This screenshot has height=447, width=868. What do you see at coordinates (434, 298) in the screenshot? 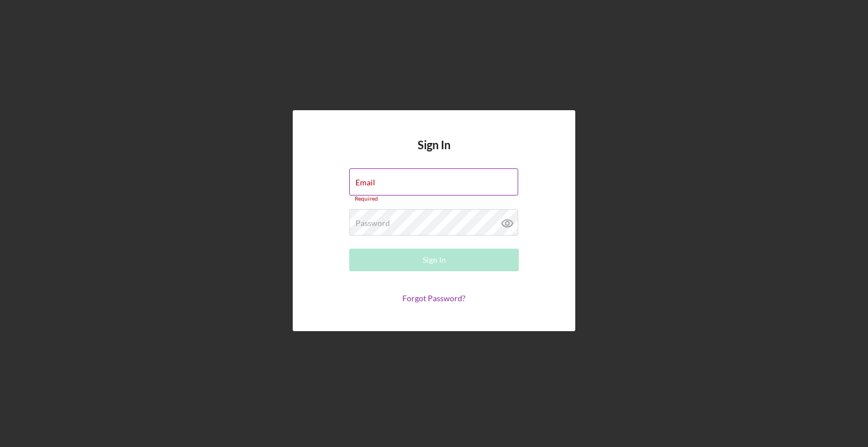
I see `a: Forgot Password?` at bounding box center [434, 298].